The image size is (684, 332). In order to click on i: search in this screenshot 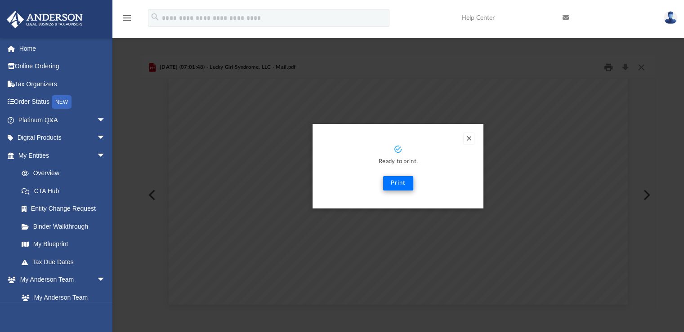, I will do `click(155, 17)`.